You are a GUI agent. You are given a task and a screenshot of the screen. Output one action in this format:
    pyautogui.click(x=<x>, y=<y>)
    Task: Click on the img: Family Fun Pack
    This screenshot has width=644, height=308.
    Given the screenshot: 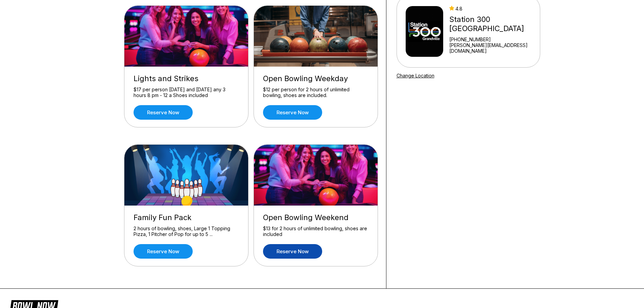 What is the action you would take?
    pyautogui.click(x=186, y=175)
    